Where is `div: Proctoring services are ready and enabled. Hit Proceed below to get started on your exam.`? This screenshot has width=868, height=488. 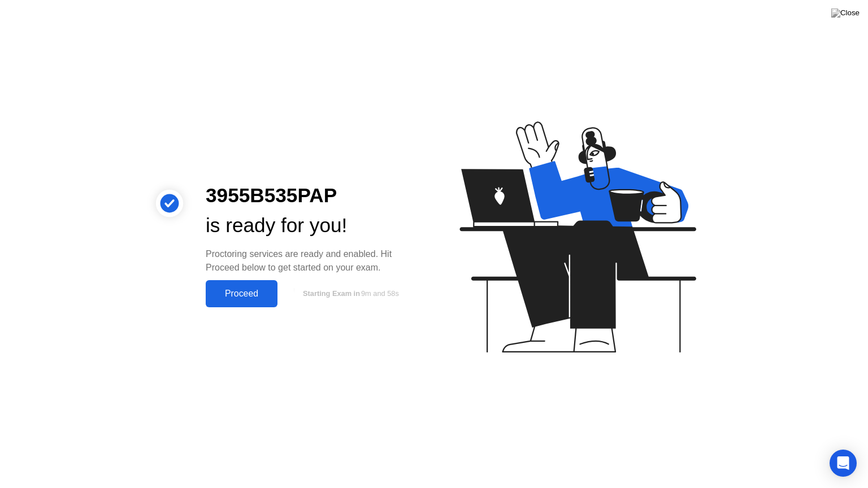
div: Proctoring services are ready and enabled. Hit Proceed below to get started on your exam. is located at coordinates (311, 261).